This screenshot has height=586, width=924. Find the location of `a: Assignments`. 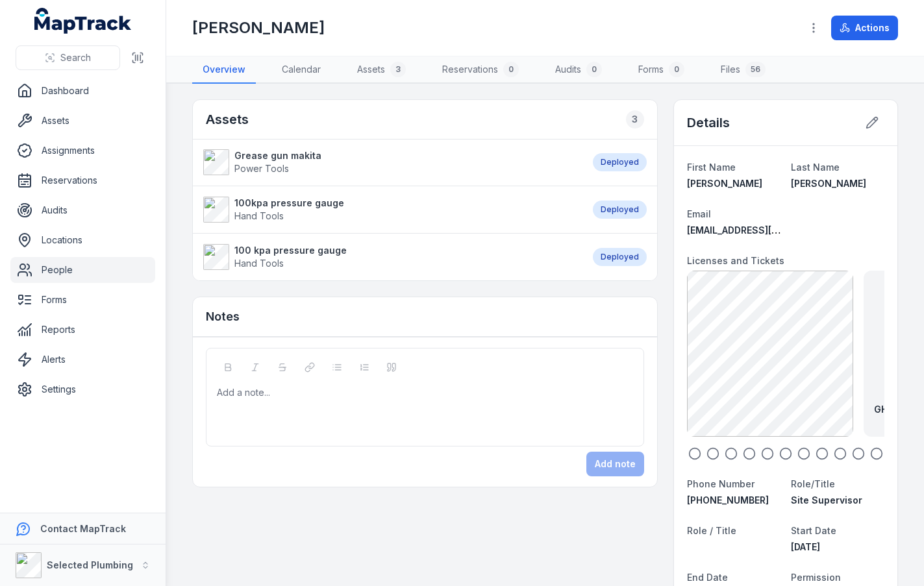

a: Assignments is located at coordinates (83, 151).